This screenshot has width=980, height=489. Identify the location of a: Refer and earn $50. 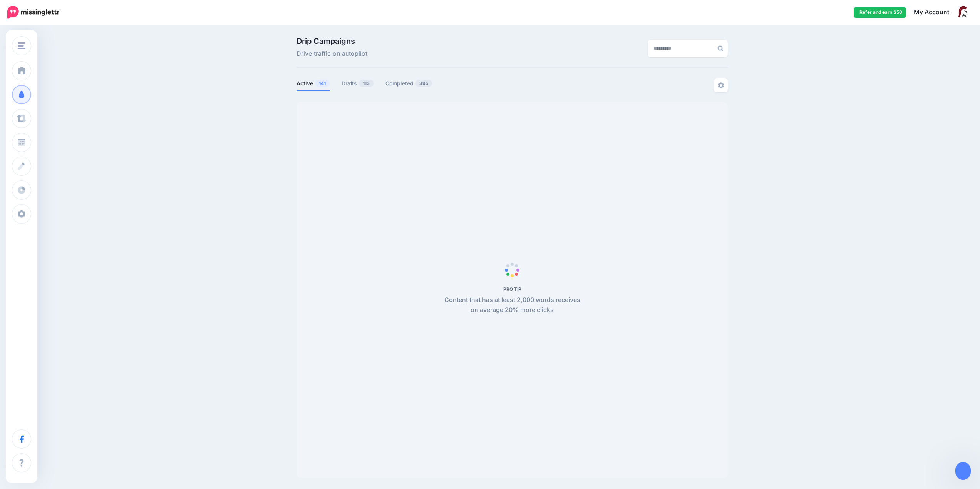
(880, 12).